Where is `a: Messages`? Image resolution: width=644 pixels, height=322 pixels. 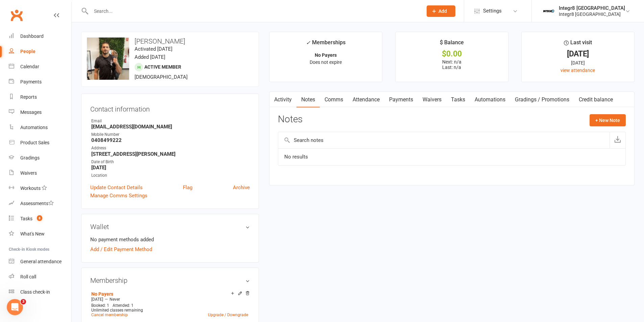
a: Messages is located at coordinates (40, 112).